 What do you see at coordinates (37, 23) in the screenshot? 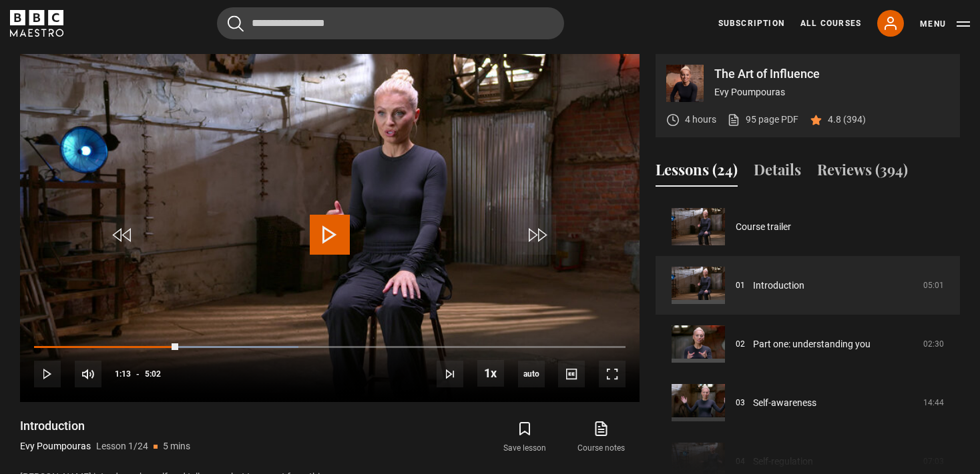
I see `svg: BBC Maestro` at bounding box center [37, 23].